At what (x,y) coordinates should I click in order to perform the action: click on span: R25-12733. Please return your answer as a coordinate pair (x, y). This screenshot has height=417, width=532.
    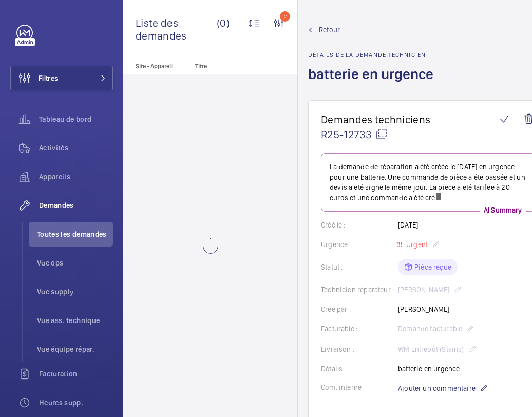
    Looking at the image, I should click on (354, 134).